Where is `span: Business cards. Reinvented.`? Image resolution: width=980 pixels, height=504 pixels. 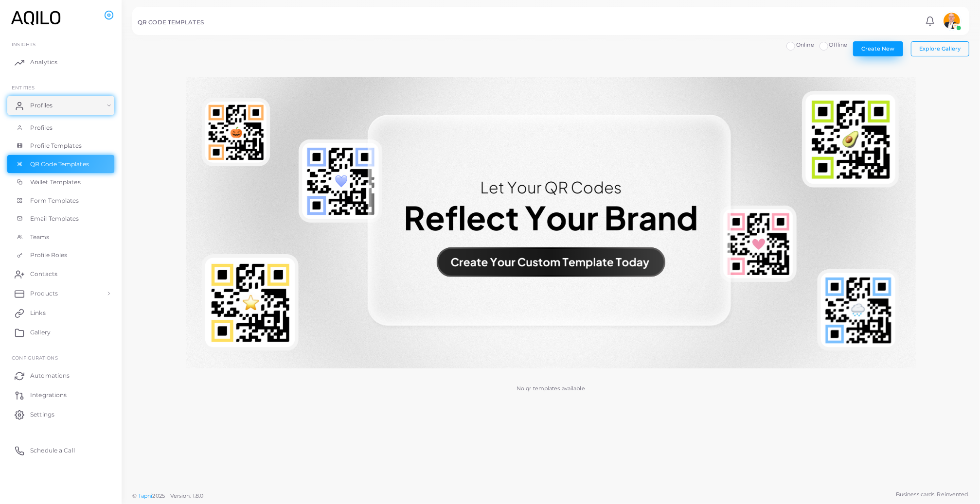 span: Business cards. Reinvented. is located at coordinates (932, 494).